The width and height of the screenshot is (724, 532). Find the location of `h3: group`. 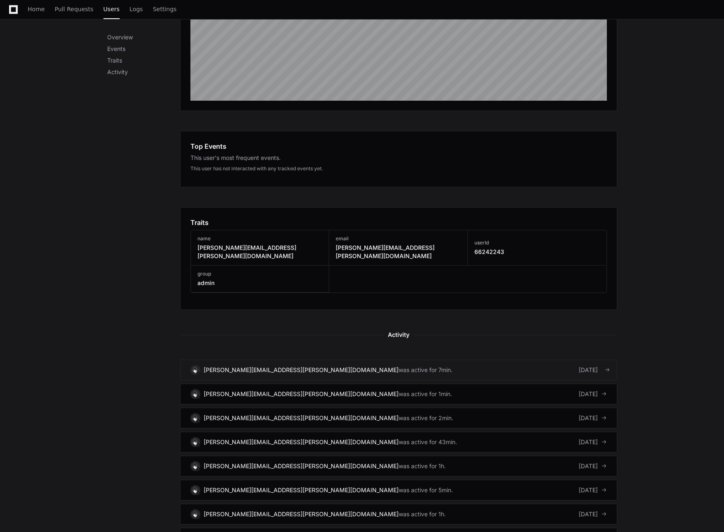

h3: group is located at coordinates (206, 274).